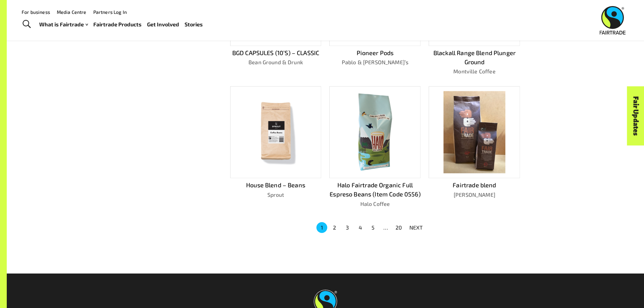  I want to click on a: Fairtrade Products, so click(117, 25).